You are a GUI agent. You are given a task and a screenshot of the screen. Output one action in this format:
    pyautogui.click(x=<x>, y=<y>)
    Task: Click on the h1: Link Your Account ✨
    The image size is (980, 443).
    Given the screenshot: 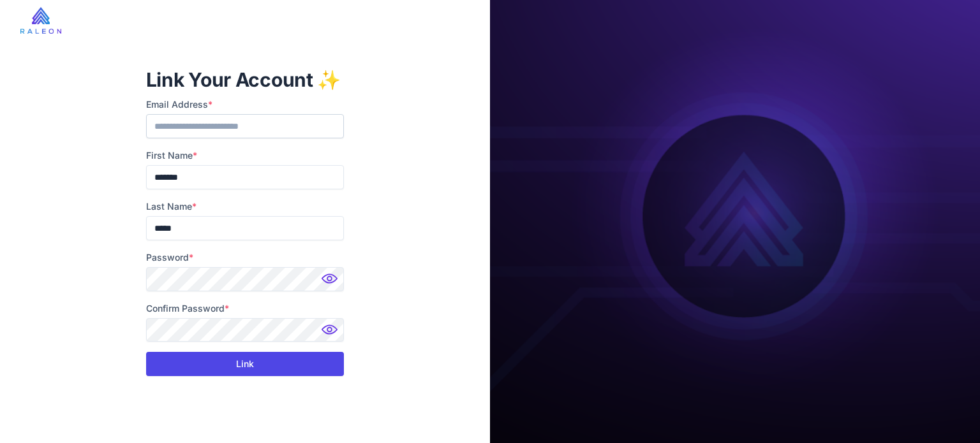 What is the action you would take?
    pyautogui.click(x=245, y=80)
    